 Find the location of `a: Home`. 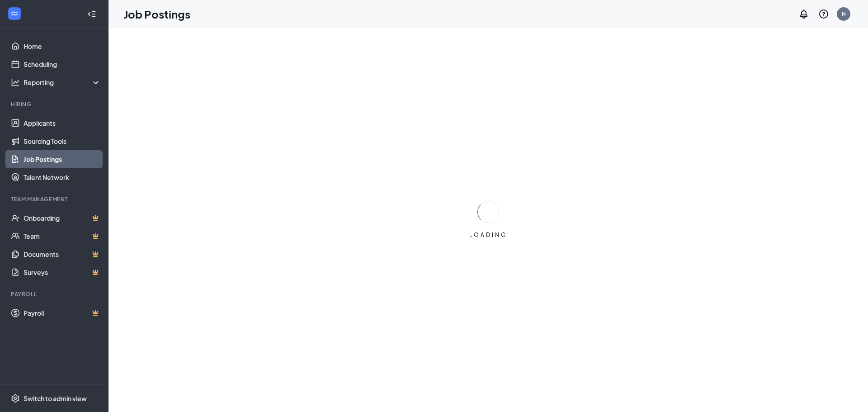

a: Home is located at coordinates (62, 47).